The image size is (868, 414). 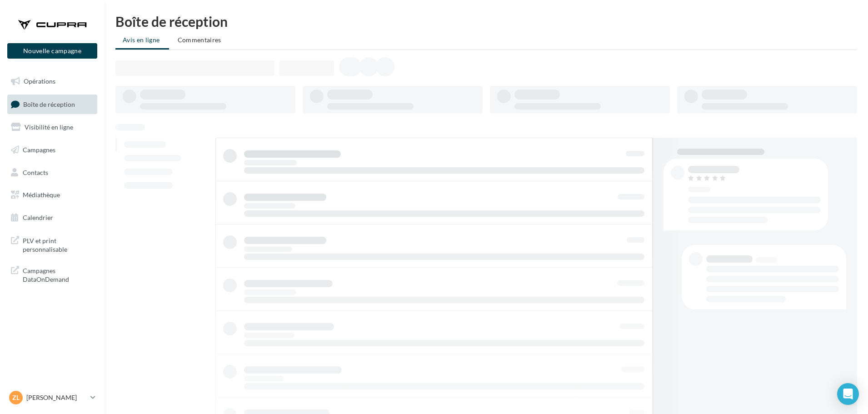 I want to click on span: PLV et print personnalisable, so click(x=58, y=244).